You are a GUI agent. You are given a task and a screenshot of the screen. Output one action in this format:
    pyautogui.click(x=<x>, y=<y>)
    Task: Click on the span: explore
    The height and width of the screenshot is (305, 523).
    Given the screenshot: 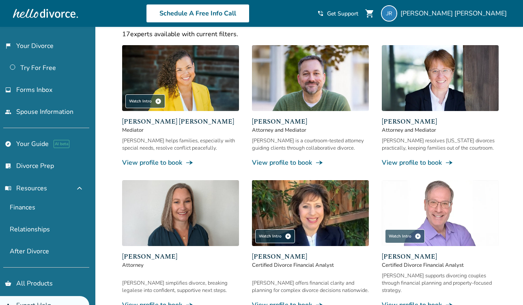 What is the action you would take?
    pyautogui.click(x=8, y=144)
    